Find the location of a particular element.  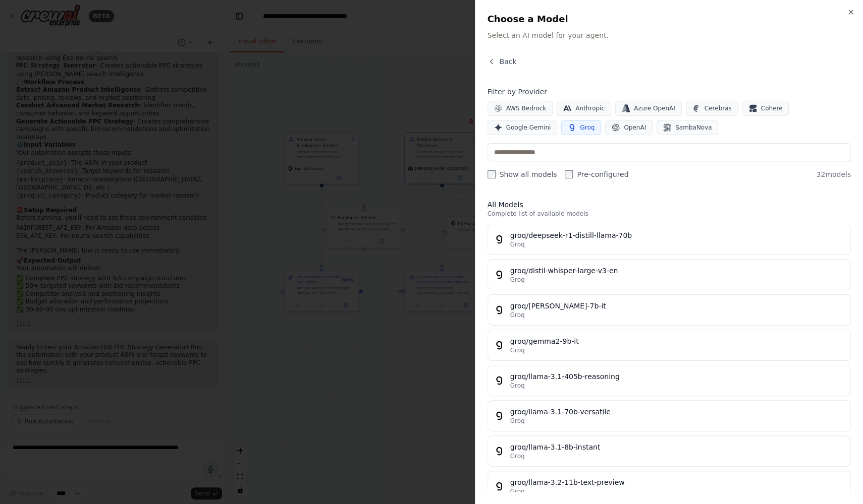

button: SambaNova is located at coordinates (687, 128).